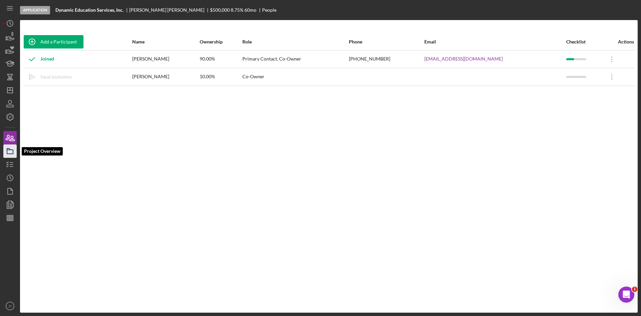 This screenshot has width=641, height=316. Describe the element at coordinates (220, 77) in the screenshot. I see `div: 10.00%` at that location.